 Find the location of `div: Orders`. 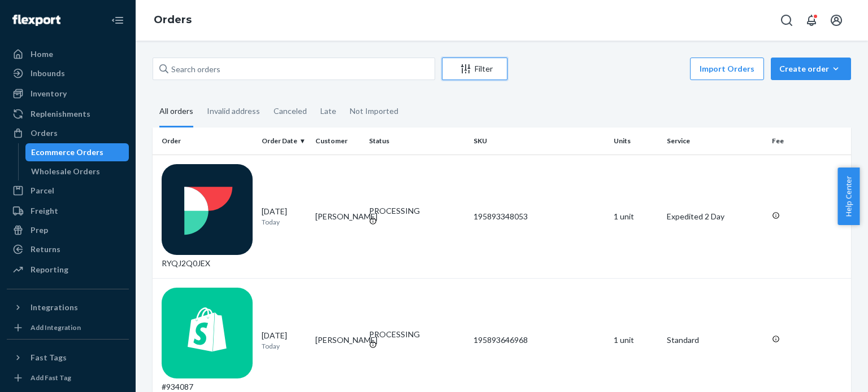

div: Orders is located at coordinates (44, 133).